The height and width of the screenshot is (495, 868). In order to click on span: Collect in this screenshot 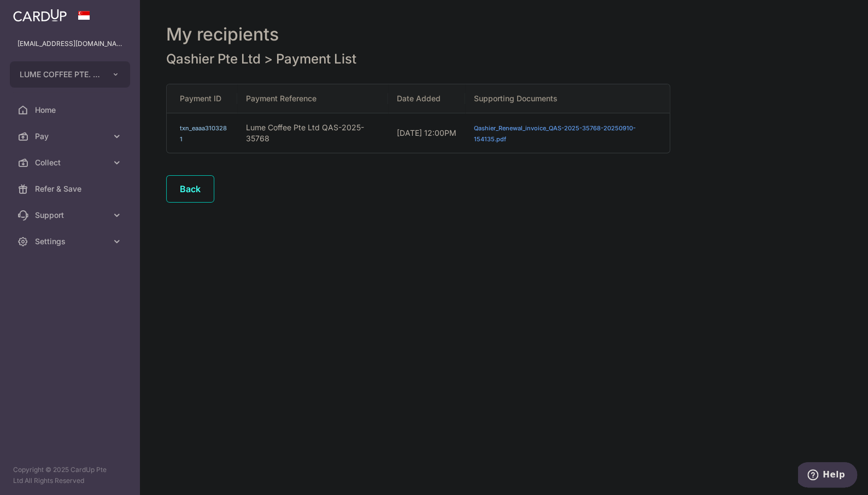, I will do `click(71, 163)`.